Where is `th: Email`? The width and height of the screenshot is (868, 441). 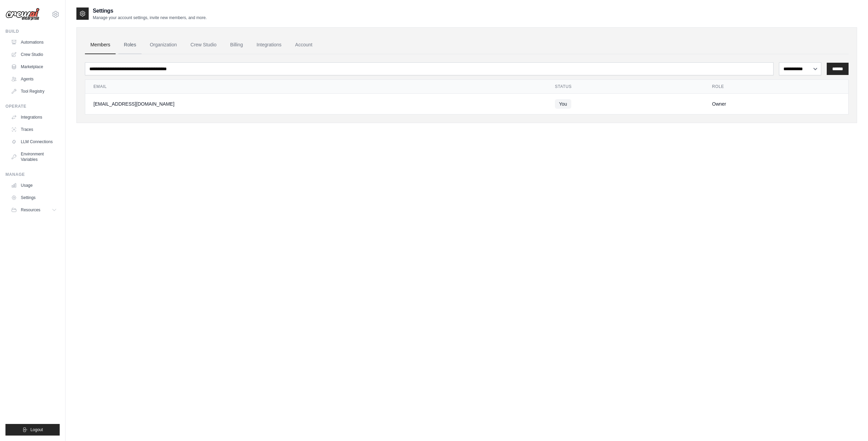
th: Email is located at coordinates (316, 87).